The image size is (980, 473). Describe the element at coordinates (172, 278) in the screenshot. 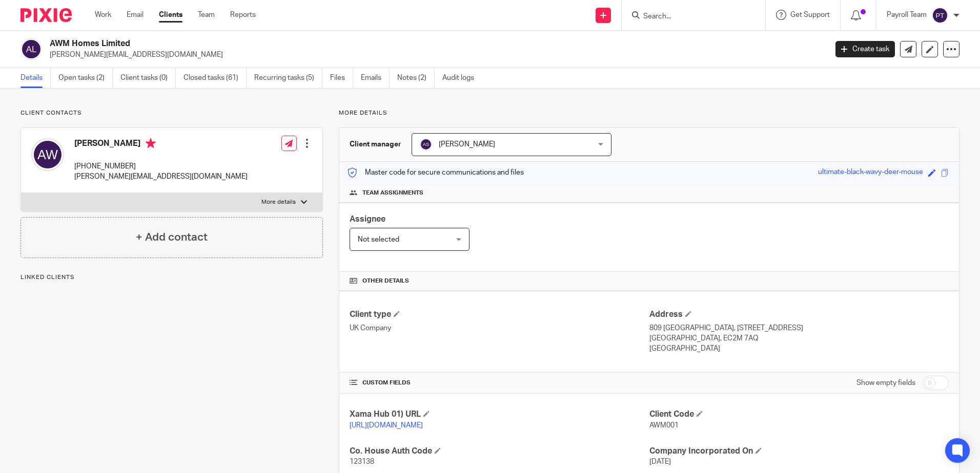

I see `p: Linked clients` at that location.